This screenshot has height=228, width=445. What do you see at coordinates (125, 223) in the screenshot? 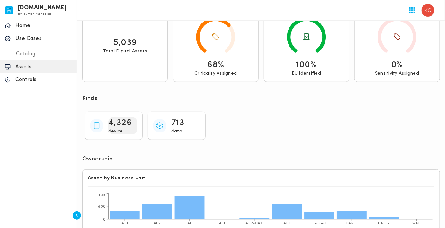
I see `tspan: ACI` at bounding box center [125, 223].